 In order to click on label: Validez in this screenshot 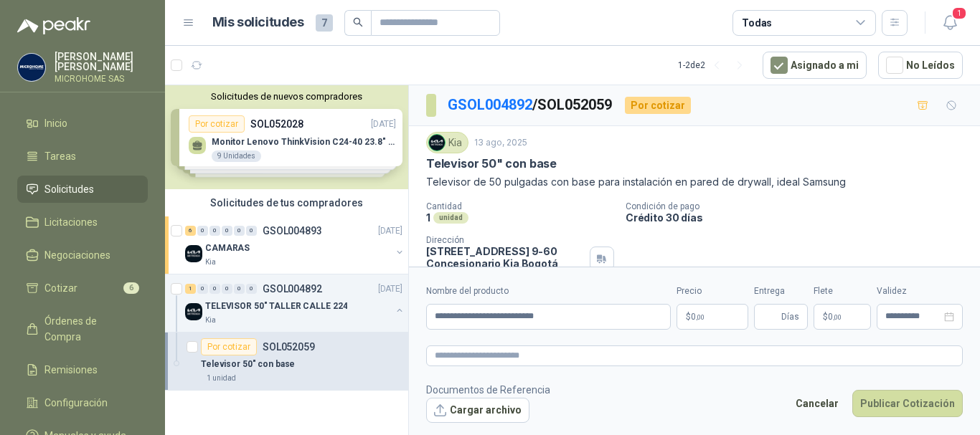, I will do `click(919, 291)`.